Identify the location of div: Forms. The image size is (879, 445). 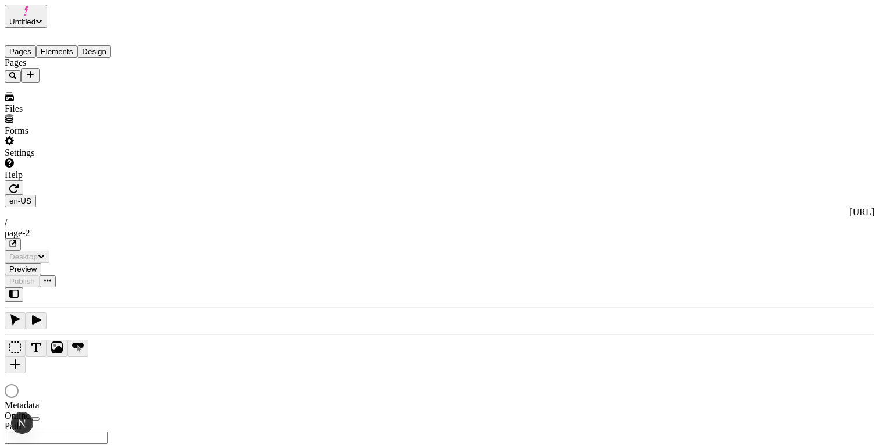
(74, 131).